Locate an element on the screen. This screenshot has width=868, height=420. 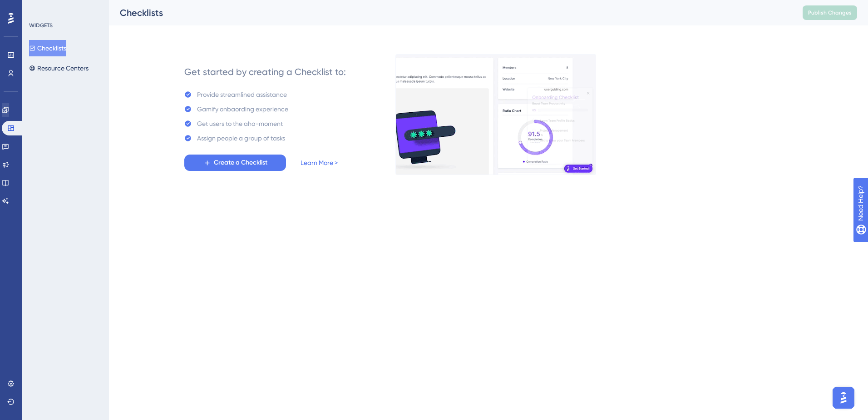
div: WIDGETS is located at coordinates (41, 25).